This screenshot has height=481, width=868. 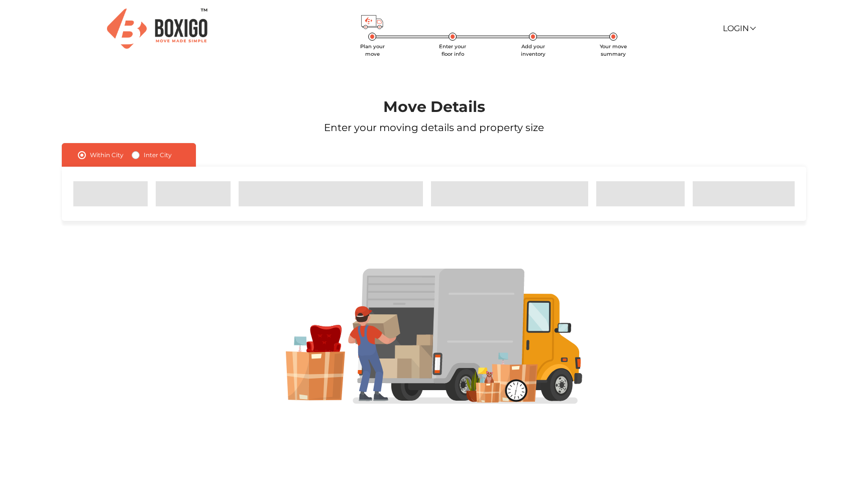 I want to click on label: Within City, so click(x=107, y=155).